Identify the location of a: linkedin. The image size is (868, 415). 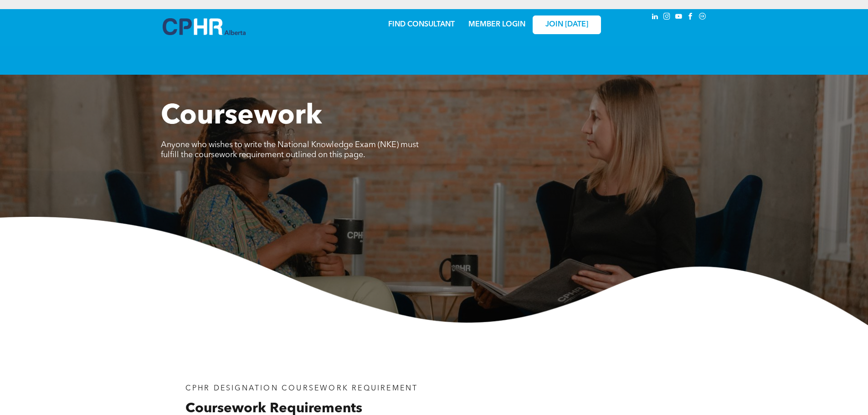
(655, 17).